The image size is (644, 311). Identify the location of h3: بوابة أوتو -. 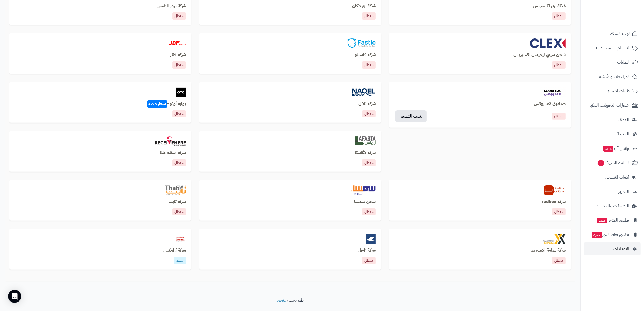
(100, 104).